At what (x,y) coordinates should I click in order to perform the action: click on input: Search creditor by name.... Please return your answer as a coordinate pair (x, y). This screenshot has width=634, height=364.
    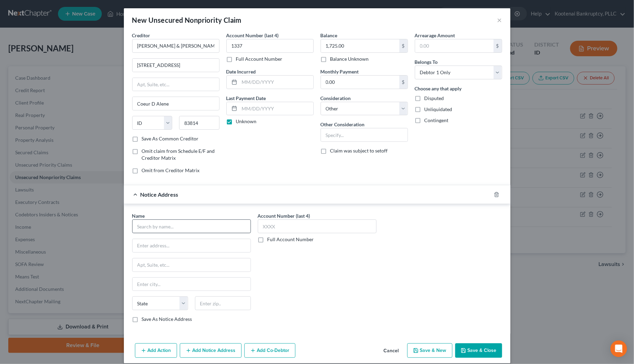
    Looking at the image, I should click on (176, 46).